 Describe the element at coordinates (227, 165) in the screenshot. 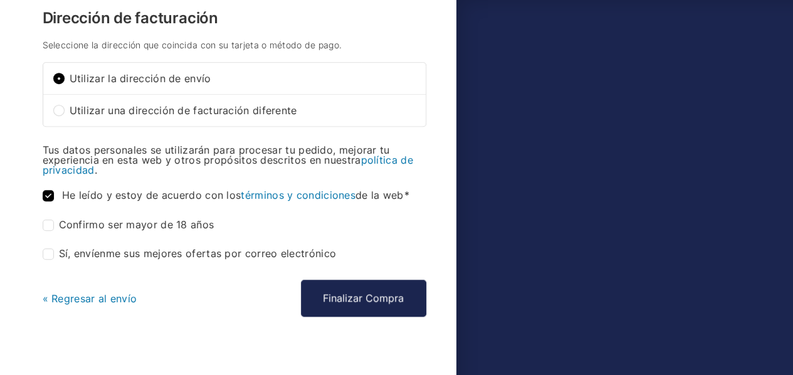

I see `a: política de privacidad` at that location.